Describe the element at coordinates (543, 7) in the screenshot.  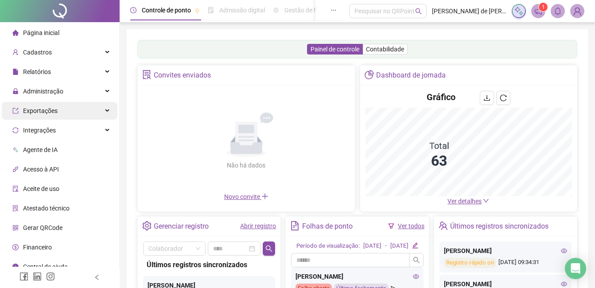
I see `span: 1` at that location.